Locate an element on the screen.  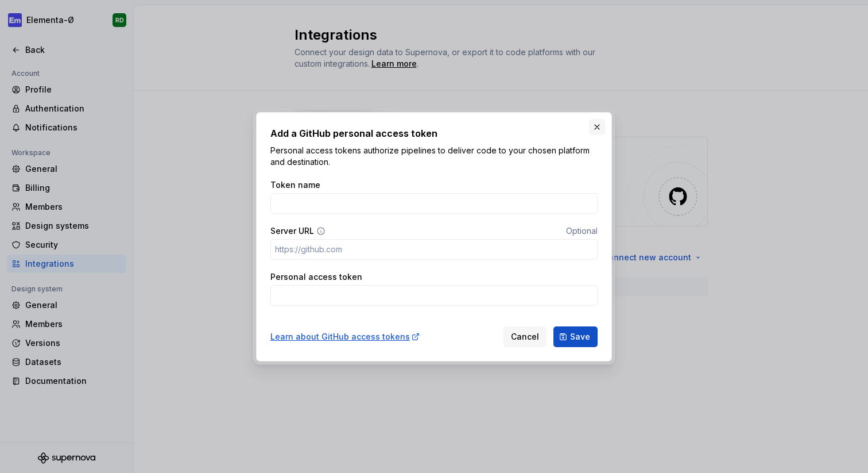
input: https://github.com is located at coordinates (434, 250).